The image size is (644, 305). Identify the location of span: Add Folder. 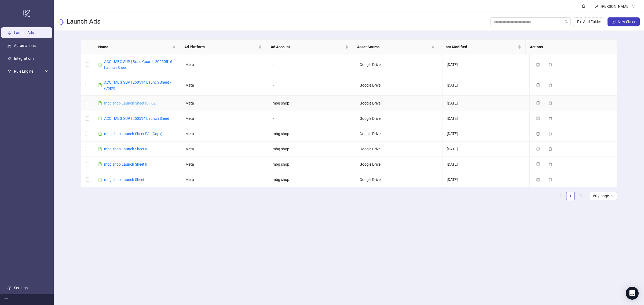
(592, 22).